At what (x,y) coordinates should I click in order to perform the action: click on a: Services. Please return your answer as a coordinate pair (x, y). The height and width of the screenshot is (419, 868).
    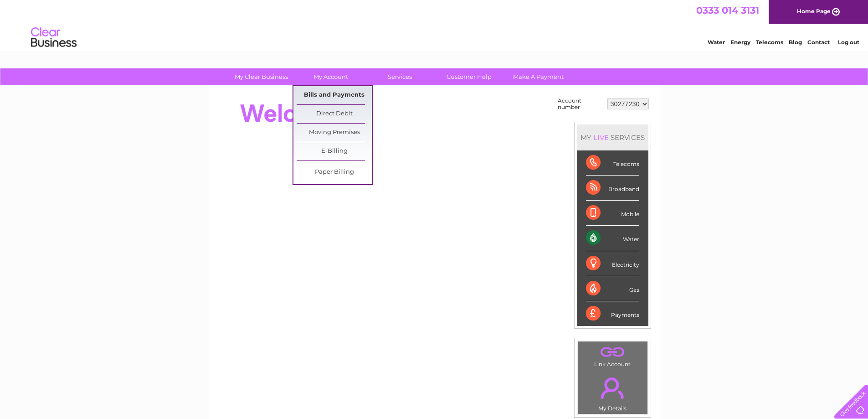
    Looking at the image, I should click on (400, 77).